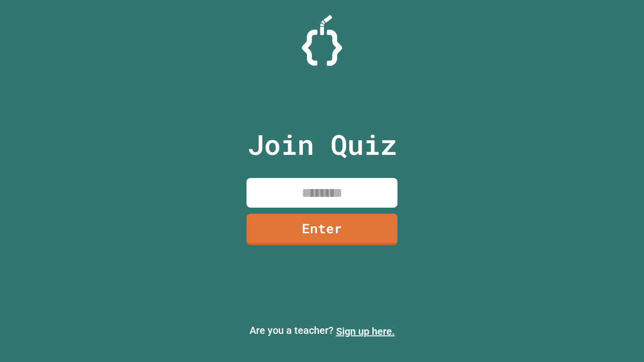  Describe the element at coordinates (322, 330) in the screenshot. I see `p: Are you a teacher?` at that location.